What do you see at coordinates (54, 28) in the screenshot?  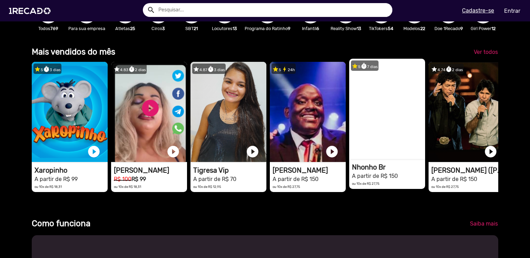 I see `b: 769` at bounding box center [54, 28].